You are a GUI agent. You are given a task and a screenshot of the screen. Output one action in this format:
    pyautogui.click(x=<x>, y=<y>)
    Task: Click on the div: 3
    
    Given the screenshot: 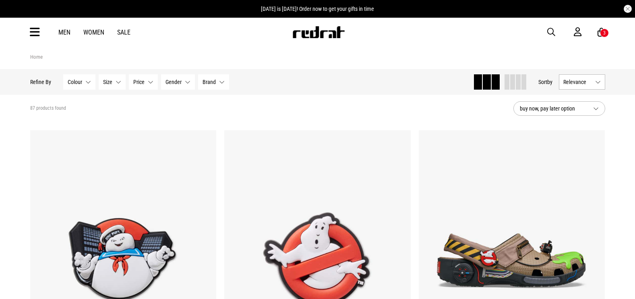 What is the action you would take?
    pyautogui.click(x=604, y=33)
    